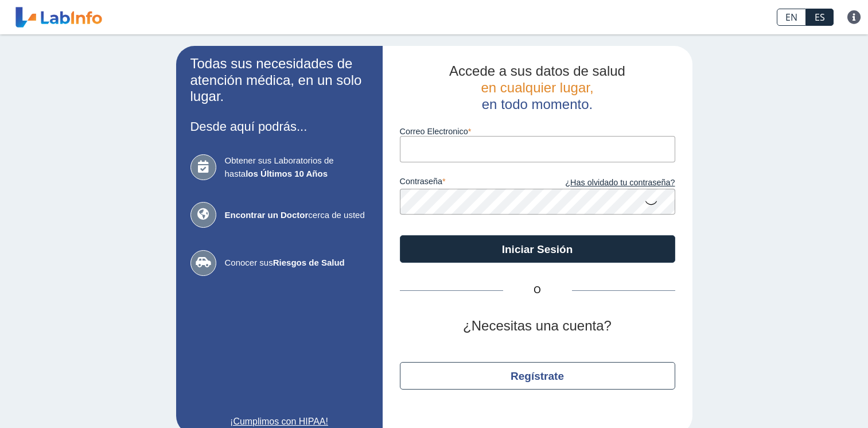 This screenshot has height=428, width=868. I want to click on a: EN, so click(792, 17).